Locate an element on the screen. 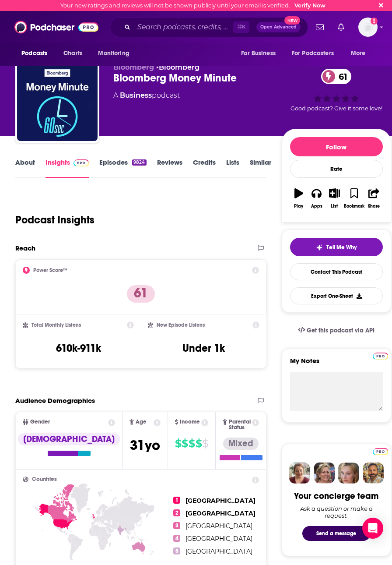 The image size is (392, 565). h2: Total Monthly Listens is located at coordinates (56, 325).